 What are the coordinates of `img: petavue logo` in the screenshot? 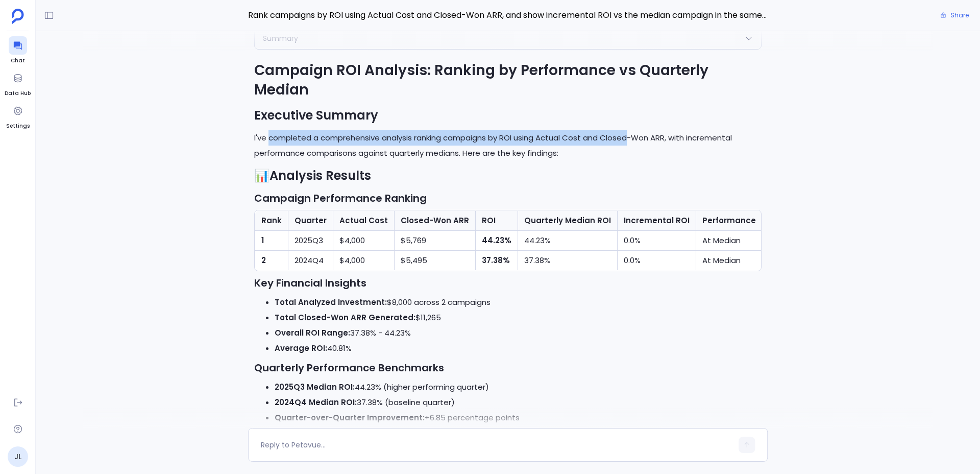 It's located at (18, 17).